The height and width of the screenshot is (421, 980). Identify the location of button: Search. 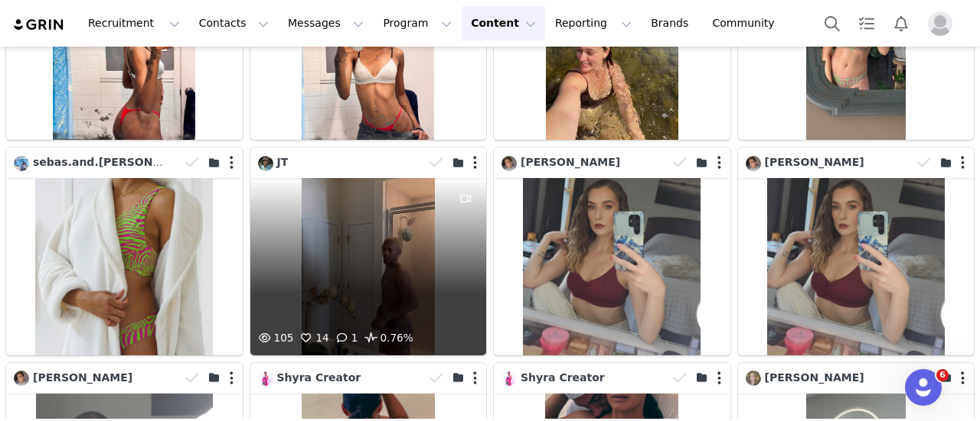
(832, 23).